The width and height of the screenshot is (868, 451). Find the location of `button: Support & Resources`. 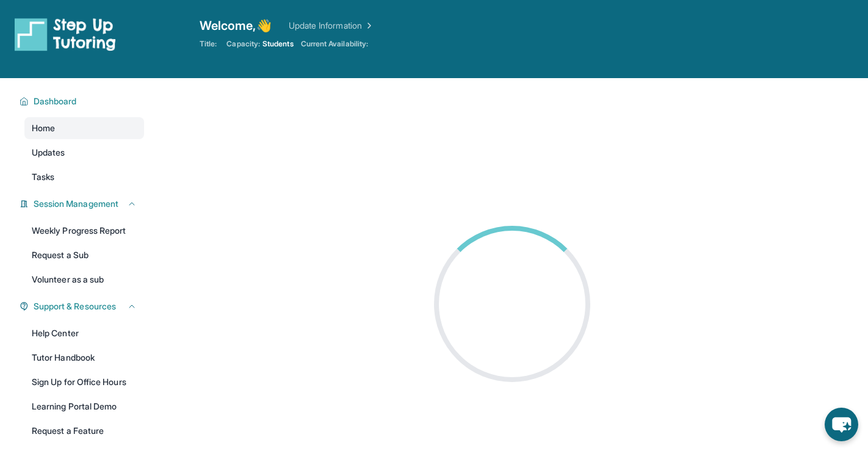

button: Support & Resources is located at coordinates (82, 306).